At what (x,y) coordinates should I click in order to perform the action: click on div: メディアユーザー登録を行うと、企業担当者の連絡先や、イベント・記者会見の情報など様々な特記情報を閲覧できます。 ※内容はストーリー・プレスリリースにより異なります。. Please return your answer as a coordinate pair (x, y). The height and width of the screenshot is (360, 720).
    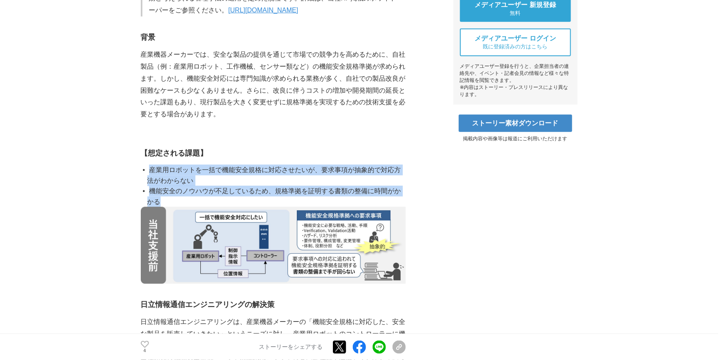
    Looking at the image, I should click on (516, 80).